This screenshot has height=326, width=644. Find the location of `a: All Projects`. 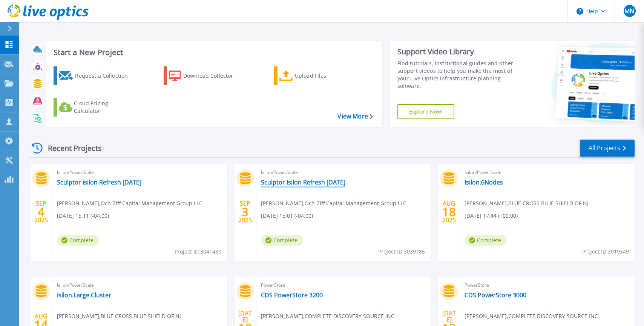

a: All Projects is located at coordinates (607, 148).